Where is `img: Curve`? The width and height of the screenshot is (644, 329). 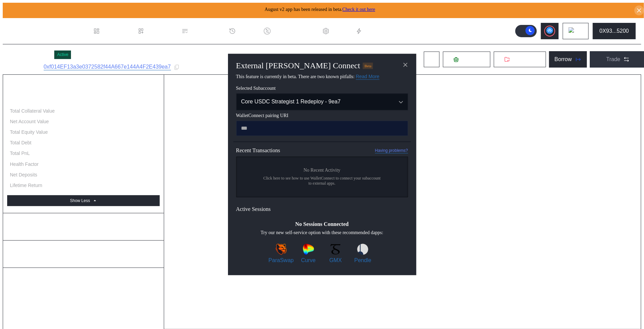
img: Curve is located at coordinates (308, 250).